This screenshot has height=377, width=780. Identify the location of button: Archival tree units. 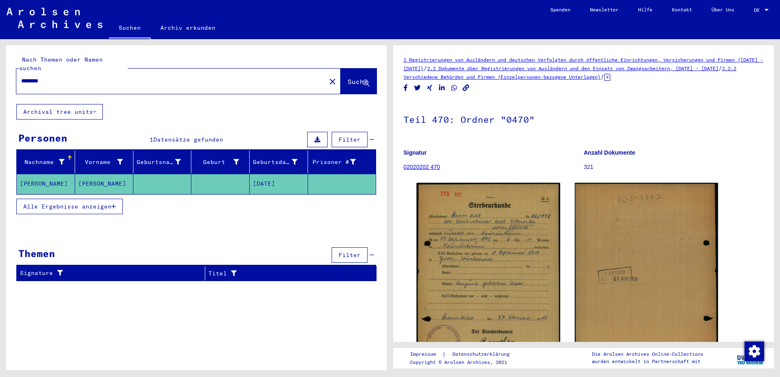
(60, 112).